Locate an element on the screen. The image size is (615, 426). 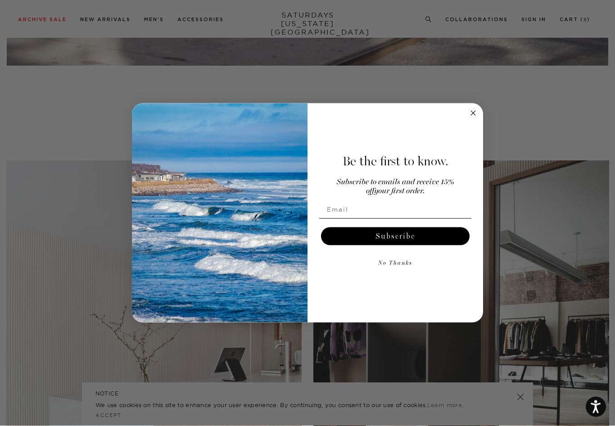
span: Subscribe to emails and receive 15% is located at coordinates (395, 182).